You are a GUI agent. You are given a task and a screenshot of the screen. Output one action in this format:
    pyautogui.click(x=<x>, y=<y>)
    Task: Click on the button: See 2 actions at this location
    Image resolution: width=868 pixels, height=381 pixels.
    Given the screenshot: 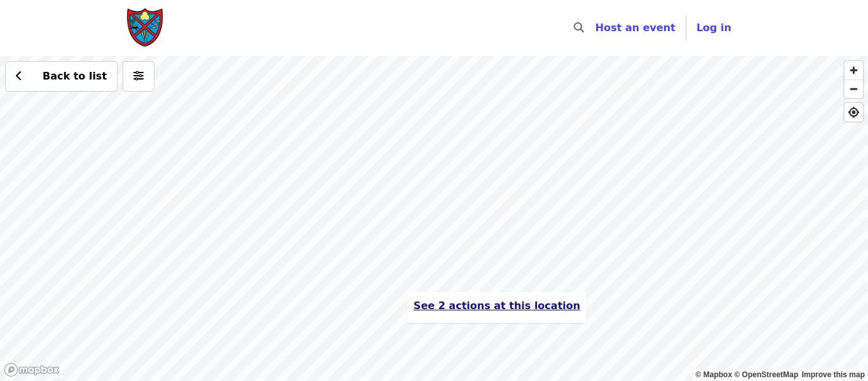 What is the action you would take?
    pyautogui.click(x=497, y=306)
    